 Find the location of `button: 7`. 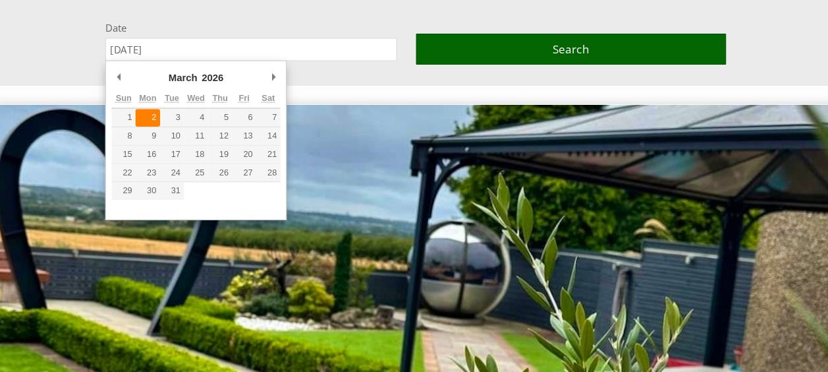

button: 7 is located at coordinates (268, 115).